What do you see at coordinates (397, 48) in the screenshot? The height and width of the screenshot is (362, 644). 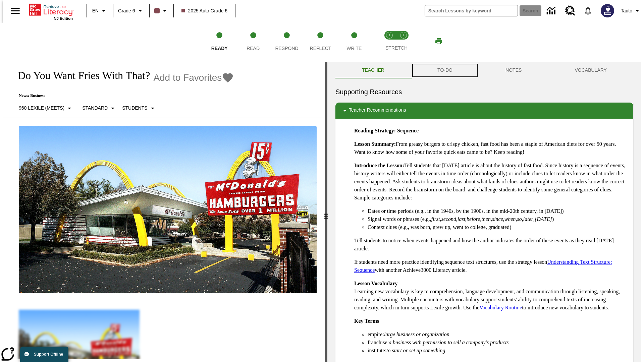 I see `span: STRETCH` at bounding box center [397, 48].